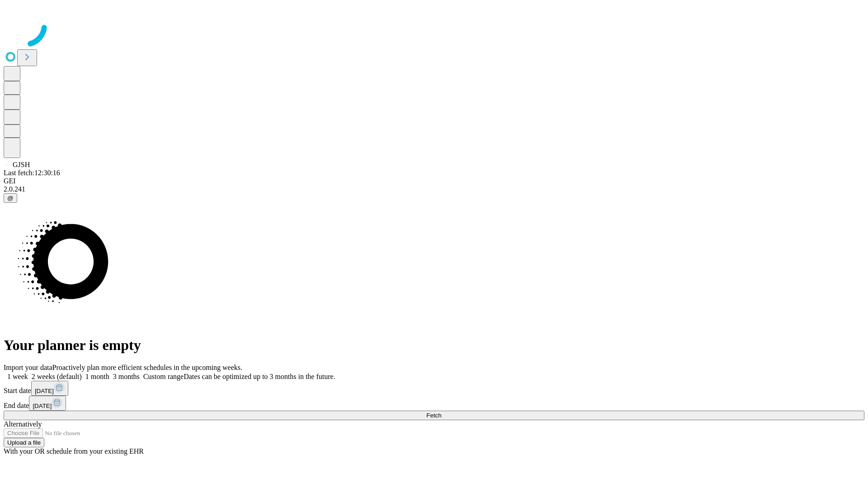 This screenshot has width=868, height=489. I want to click on div: End date, so click(434, 403).